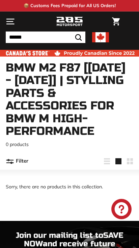 The width and height of the screenshot is (139, 248). Describe the element at coordinates (46, 37) in the screenshot. I see `input: Search` at that location.